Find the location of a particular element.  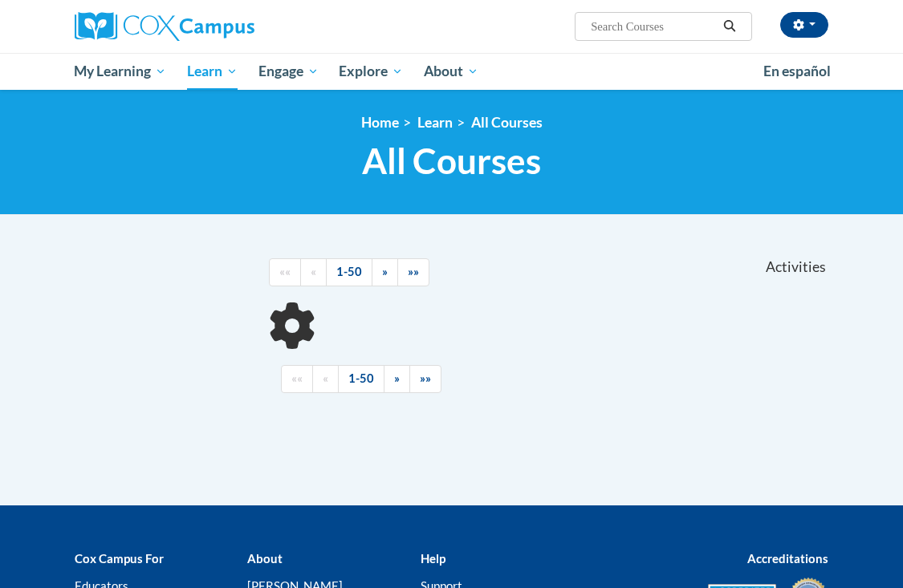

span: All Courses is located at coordinates (451, 161).